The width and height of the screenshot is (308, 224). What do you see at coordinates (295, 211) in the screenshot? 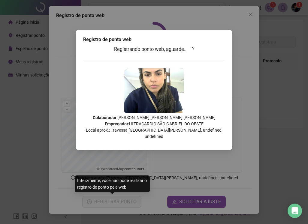
I see `div: Open Intercom Messenger` at bounding box center [295, 211].